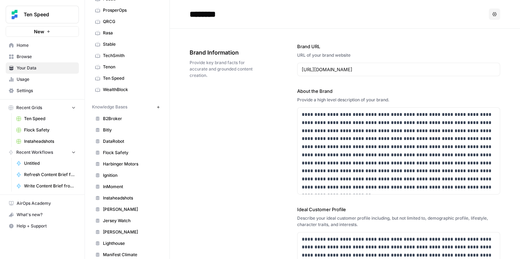  Describe the element at coordinates (131, 243) in the screenshot. I see `span: Lighthouse` at that location.